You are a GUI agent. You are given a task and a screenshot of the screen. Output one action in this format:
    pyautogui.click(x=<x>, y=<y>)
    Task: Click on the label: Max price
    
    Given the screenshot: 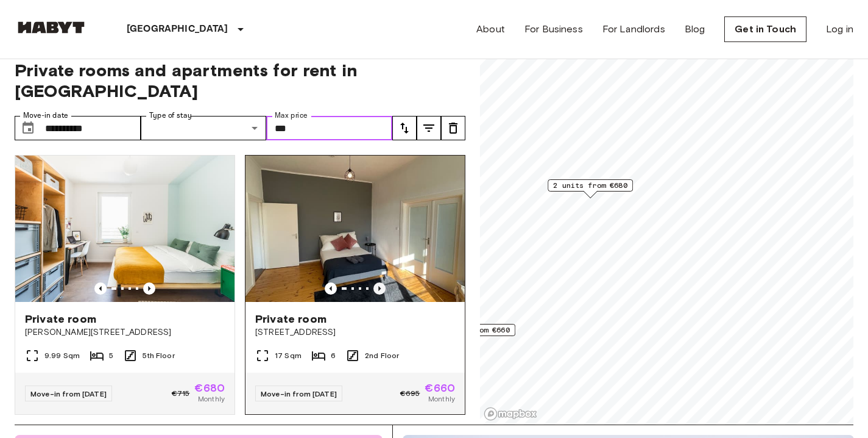 What is the action you would take?
    pyautogui.click(x=291, y=115)
    